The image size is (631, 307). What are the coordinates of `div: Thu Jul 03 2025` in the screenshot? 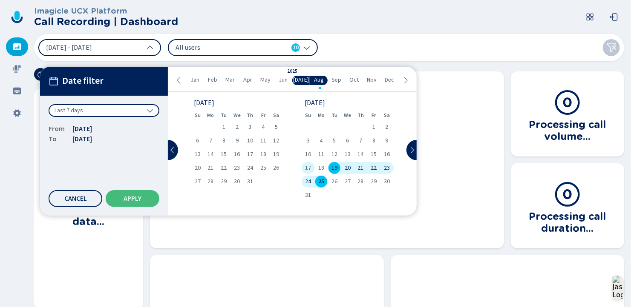 It's located at (250, 127).